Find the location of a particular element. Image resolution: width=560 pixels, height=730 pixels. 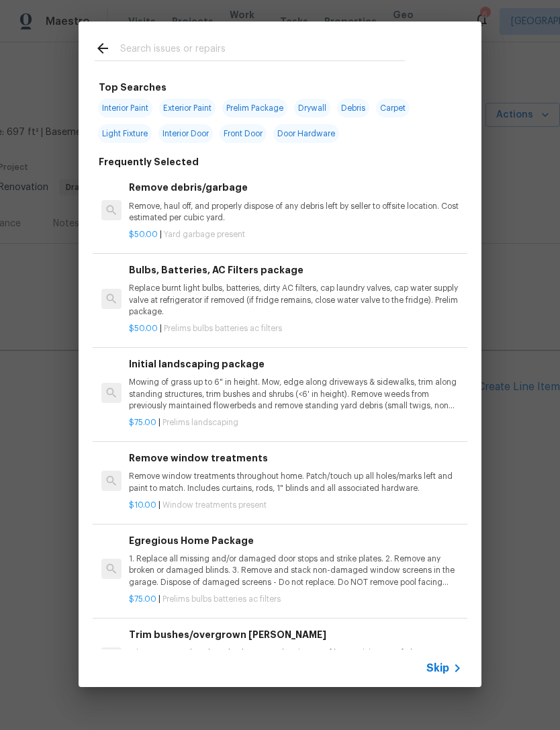

span: Interior Paint is located at coordinates (125, 108).